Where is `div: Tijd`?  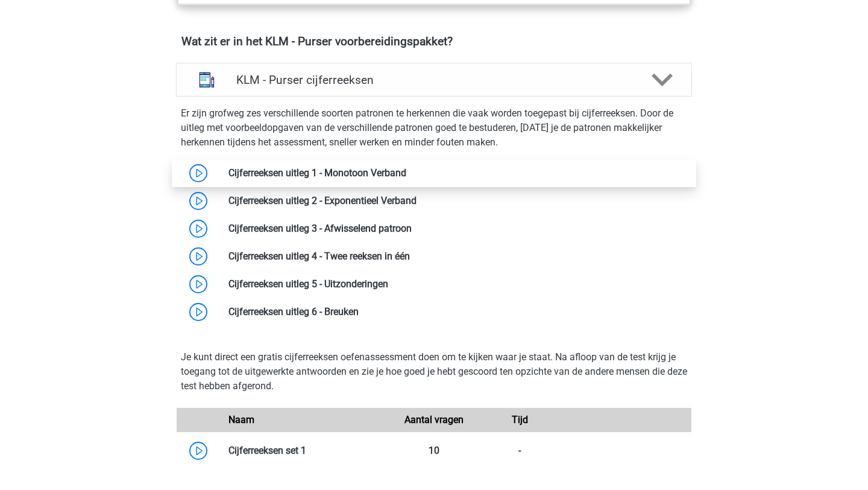
div: Tijd is located at coordinates (519, 420).